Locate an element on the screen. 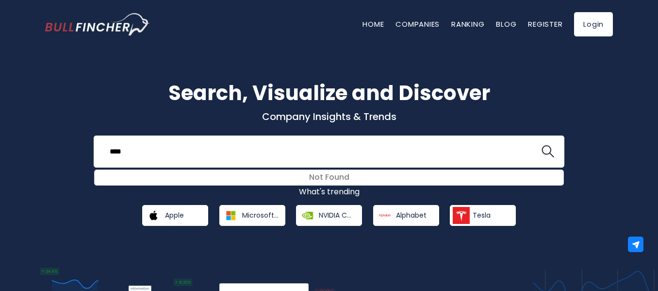 The height and width of the screenshot is (291, 658). a: Companies is located at coordinates (417, 24).